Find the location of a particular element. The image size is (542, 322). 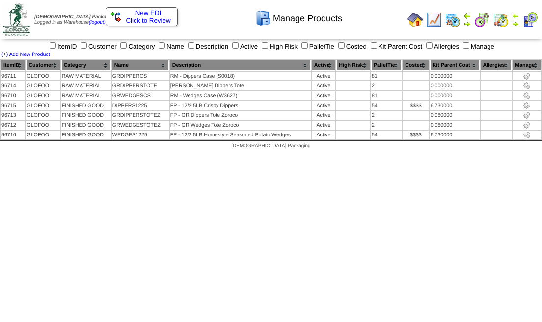

th: Category is located at coordinates (86, 65).